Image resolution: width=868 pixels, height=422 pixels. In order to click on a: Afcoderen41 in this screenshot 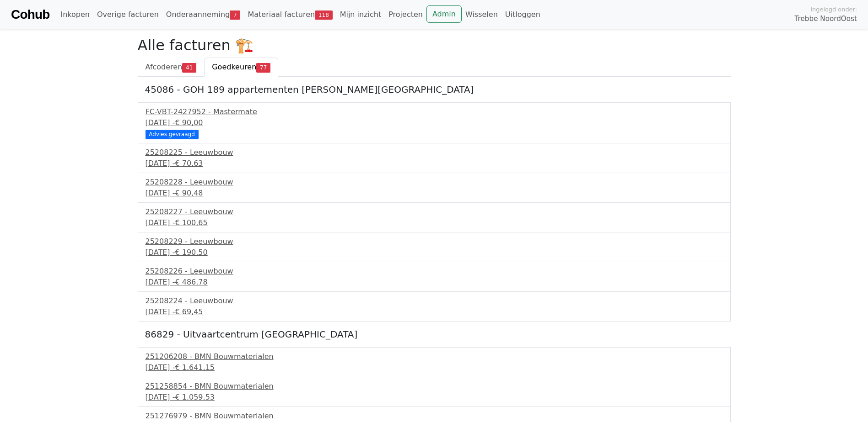, I will do `click(171, 67)`.